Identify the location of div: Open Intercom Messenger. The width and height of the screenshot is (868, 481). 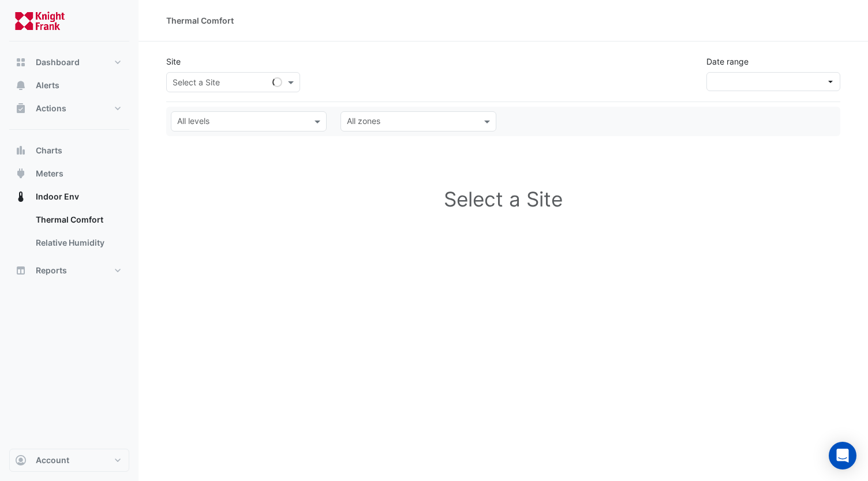
(843, 456).